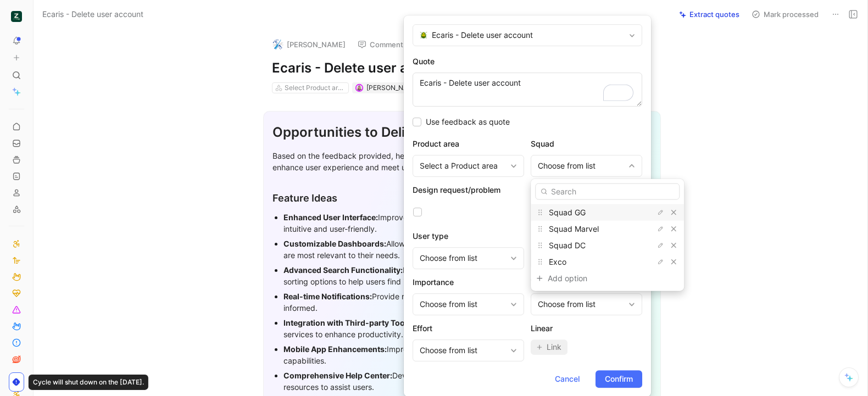 The height and width of the screenshot is (396, 868). I want to click on div: Add option, so click(589, 279).